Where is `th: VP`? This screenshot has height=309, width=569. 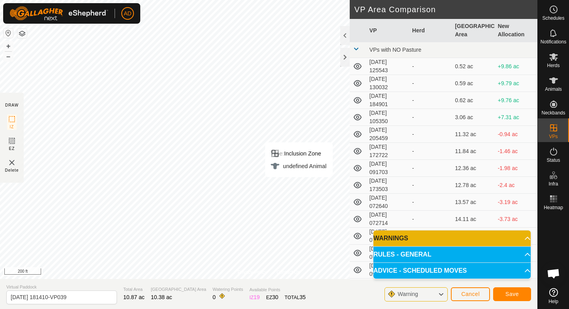
th: VP is located at coordinates (388, 30).